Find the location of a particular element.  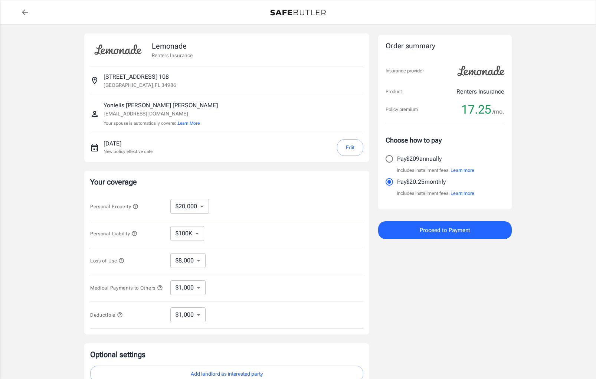

span: Personal Property is located at coordinates (114, 206).